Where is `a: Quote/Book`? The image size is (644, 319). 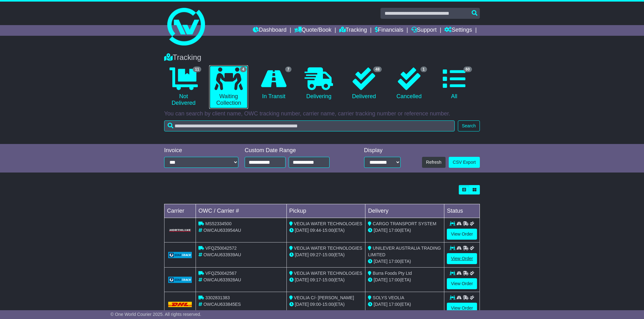
a: Quote/Book is located at coordinates (313, 30).